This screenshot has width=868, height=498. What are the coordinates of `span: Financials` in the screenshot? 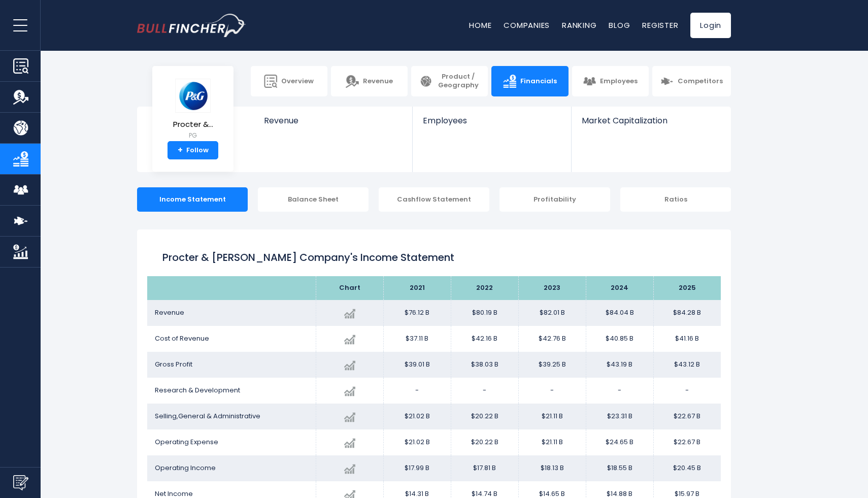 It's located at (538, 81).